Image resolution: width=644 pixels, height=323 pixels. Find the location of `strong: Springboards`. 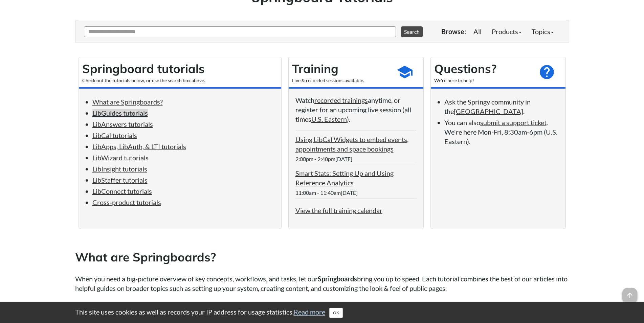

strong: Springboards is located at coordinates (337, 279).